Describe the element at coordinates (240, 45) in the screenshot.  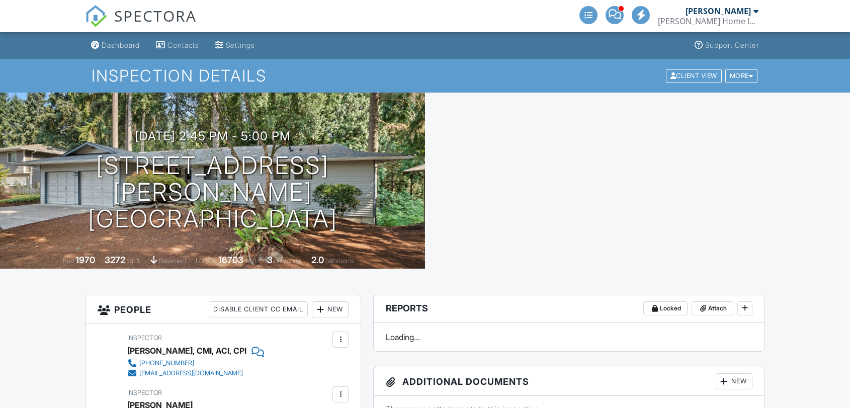
I see `div: Settings` at that location.